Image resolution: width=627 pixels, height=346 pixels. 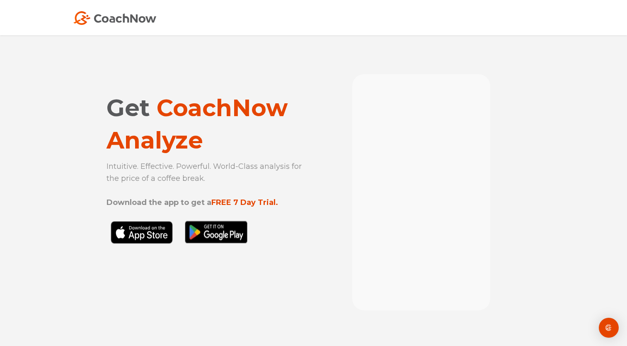 What do you see at coordinates (159, 202) in the screenshot?
I see `strong: Download the app to get a` at bounding box center [159, 202].